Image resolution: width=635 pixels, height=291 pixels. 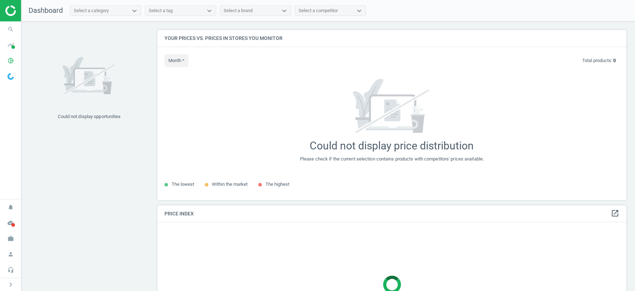 I want to click on i: person, so click(x=11, y=254).